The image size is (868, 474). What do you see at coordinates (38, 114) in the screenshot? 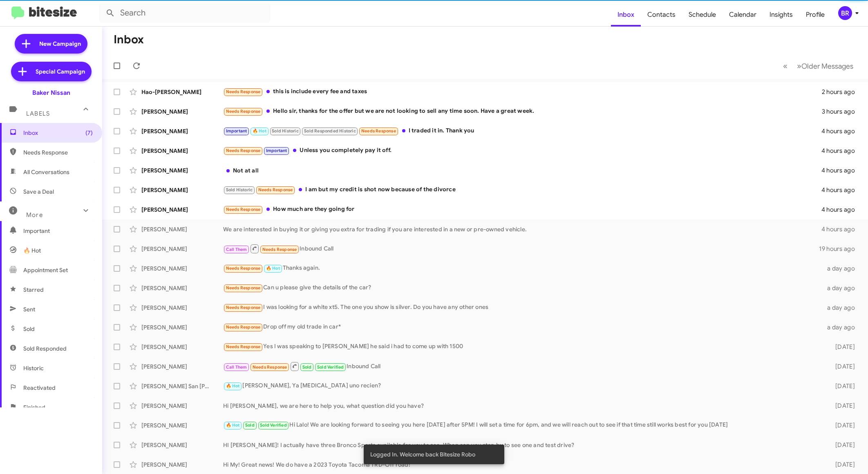
I see `span: Labels` at bounding box center [38, 114].